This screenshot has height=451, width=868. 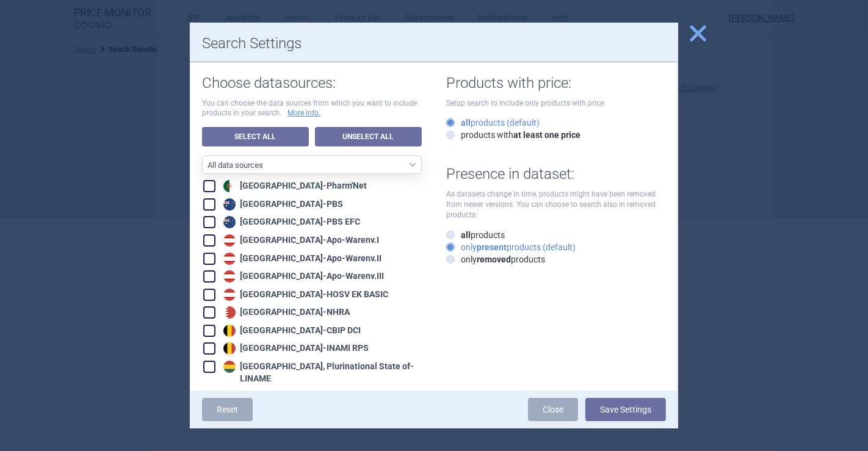 I want to click on label: only products (default), so click(x=511, y=247).